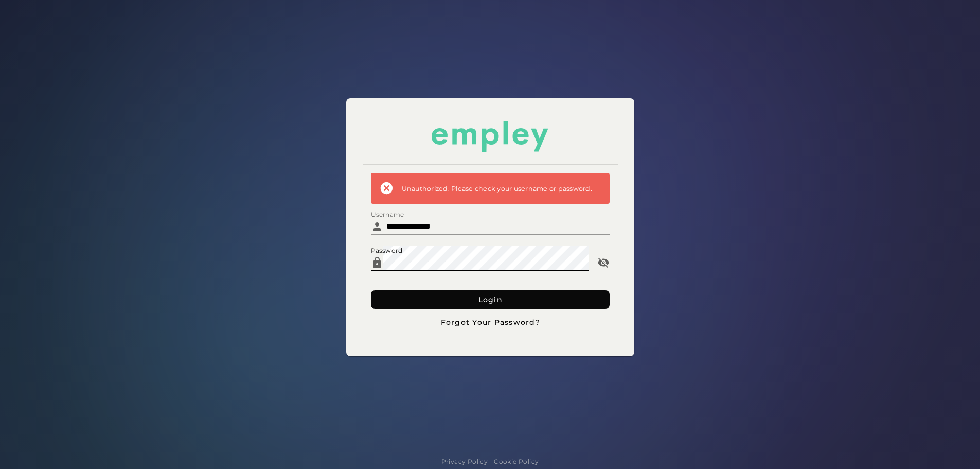 This screenshot has height=469, width=980. What do you see at coordinates (490, 300) in the screenshot?
I see `button: Login` at bounding box center [490, 300].